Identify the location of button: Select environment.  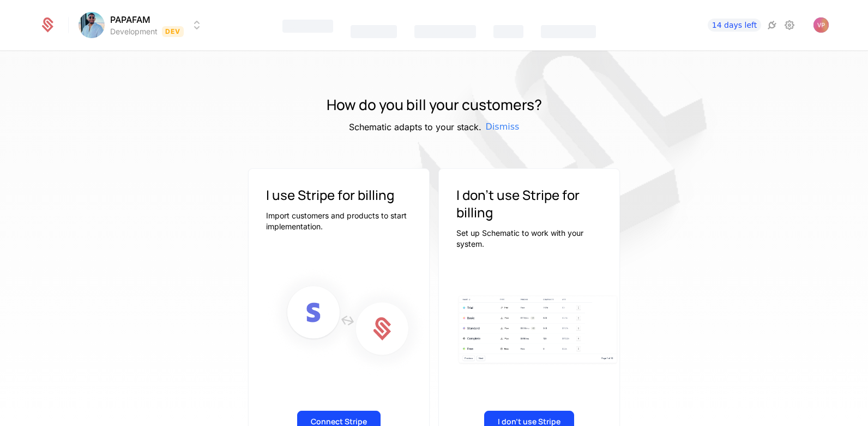
(143, 25).